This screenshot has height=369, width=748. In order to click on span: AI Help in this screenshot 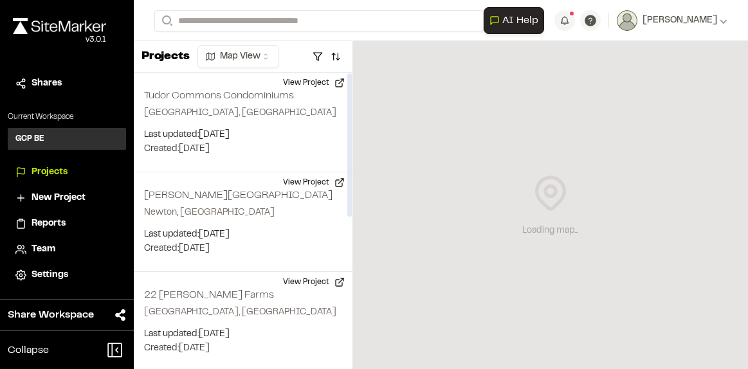, I will do `click(520, 21)`.